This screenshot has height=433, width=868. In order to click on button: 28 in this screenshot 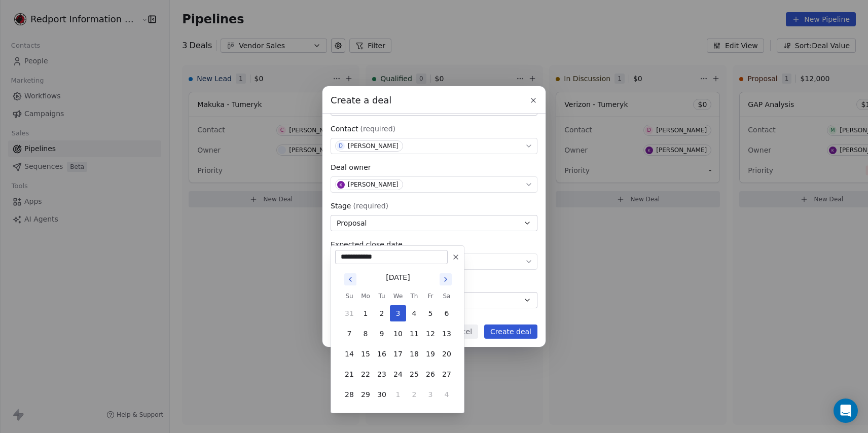, I will do `click(349, 395)`.